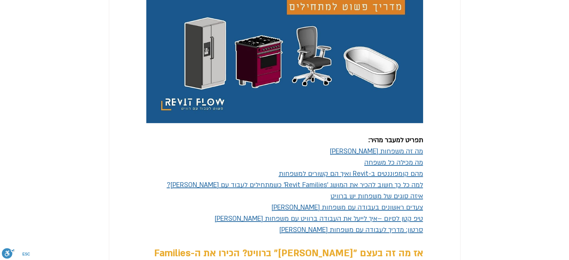 Image resolution: width=569 pixels, height=260 pixels. What do you see at coordinates (377, 196) in the screenshot?
I see `span: איזה סוגים של משפחות יש ברוויט` at bounding box center [377, 196].